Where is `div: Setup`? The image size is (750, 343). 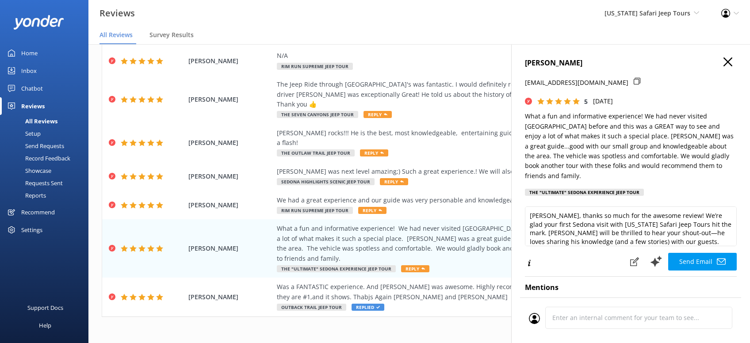 div: Setup is located at coordinates (23, 134).